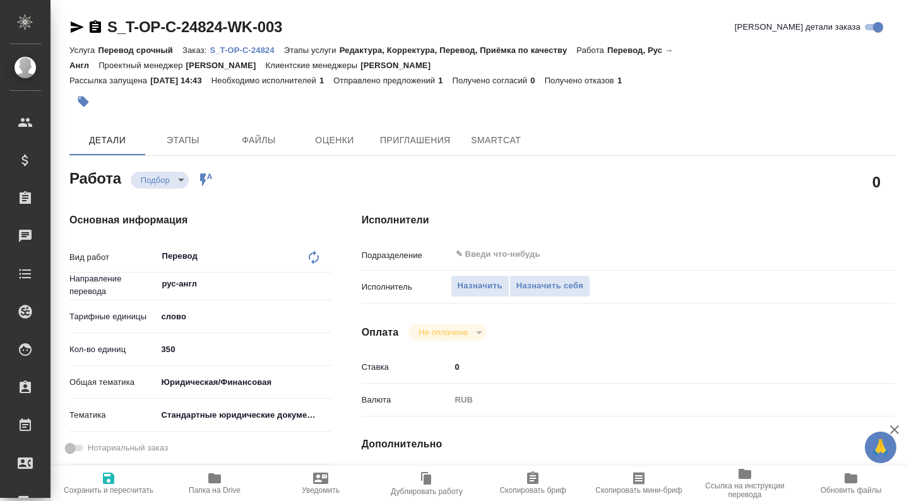 This screenshot has width=909, height=501. Describe the element at coordinates (183, 140) in the screenshot. I see `span: Этапы` at that location.